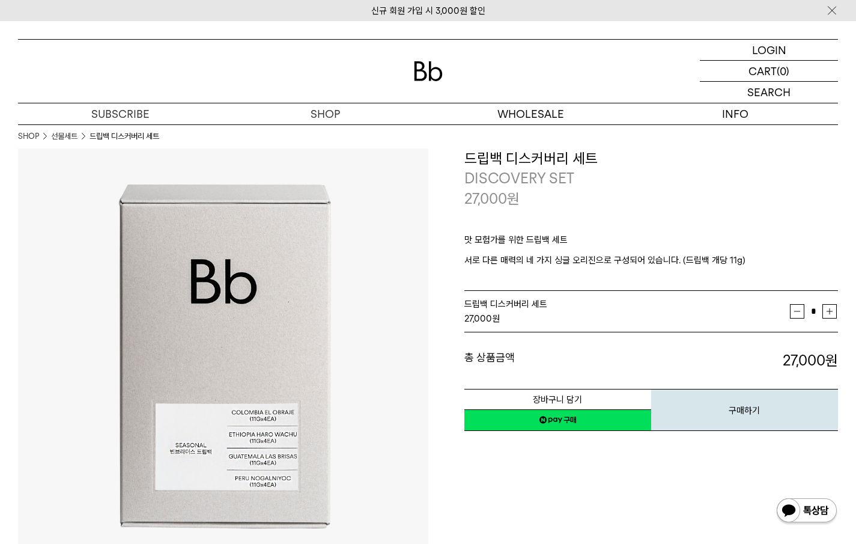  I want to click on div: 원, so click(627, 318).